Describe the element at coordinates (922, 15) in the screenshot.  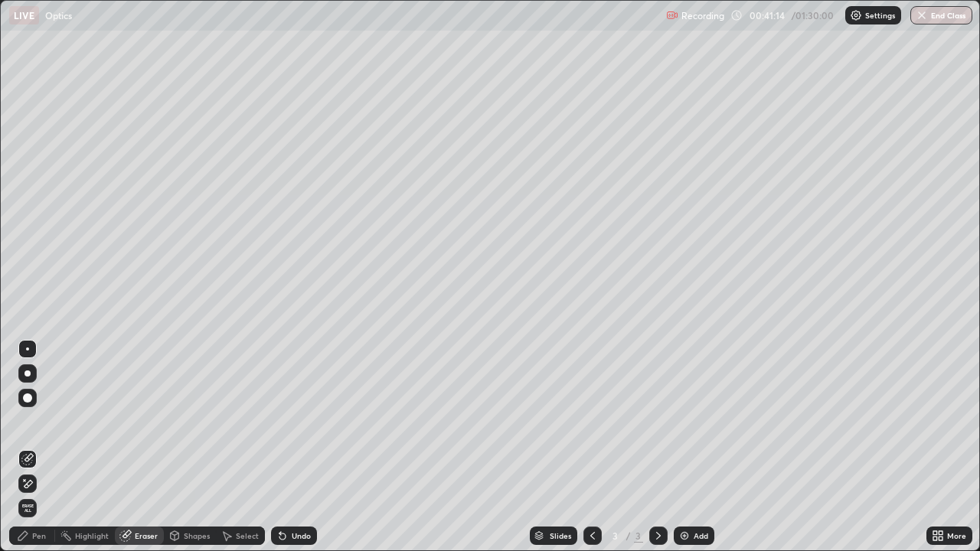
I see `img: end-class-cross` at that location.